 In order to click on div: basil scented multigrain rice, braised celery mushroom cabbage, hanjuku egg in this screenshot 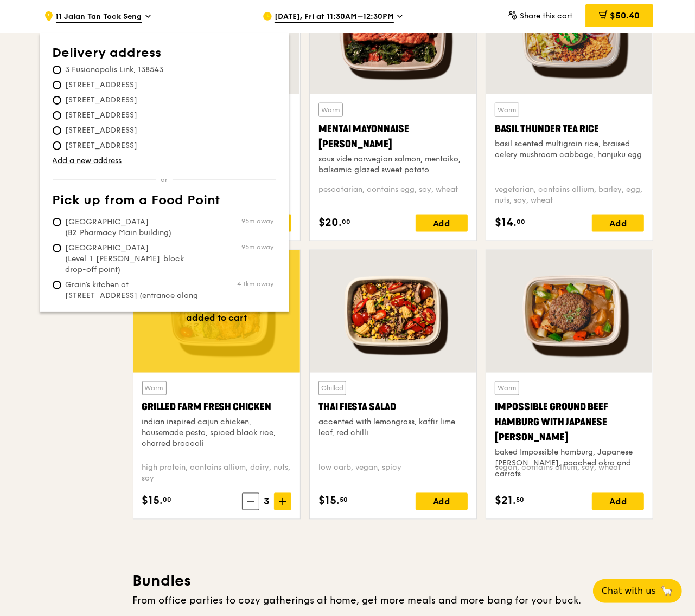, I will do `click(569, 150)`.